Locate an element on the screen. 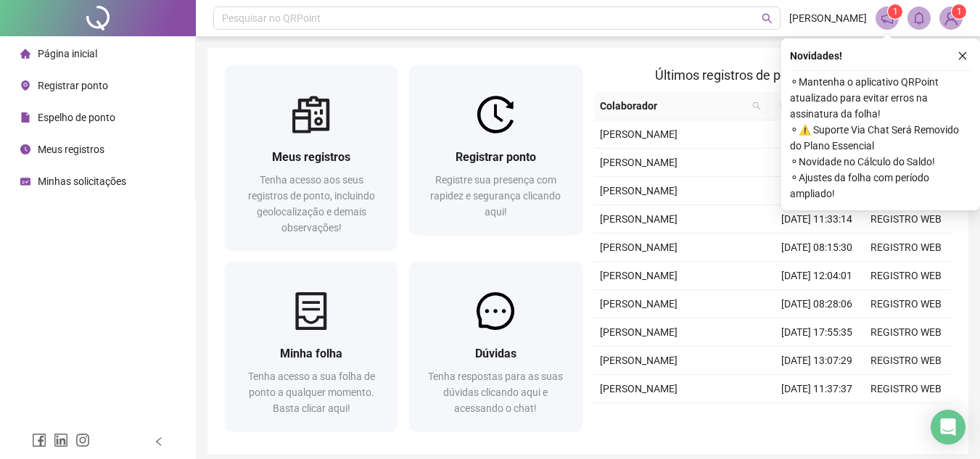  a: Minha folhaTenha acesso a sua folha de ponto a qualquer momento. Basta clicar aqui! is located at coordinates (311, 346).